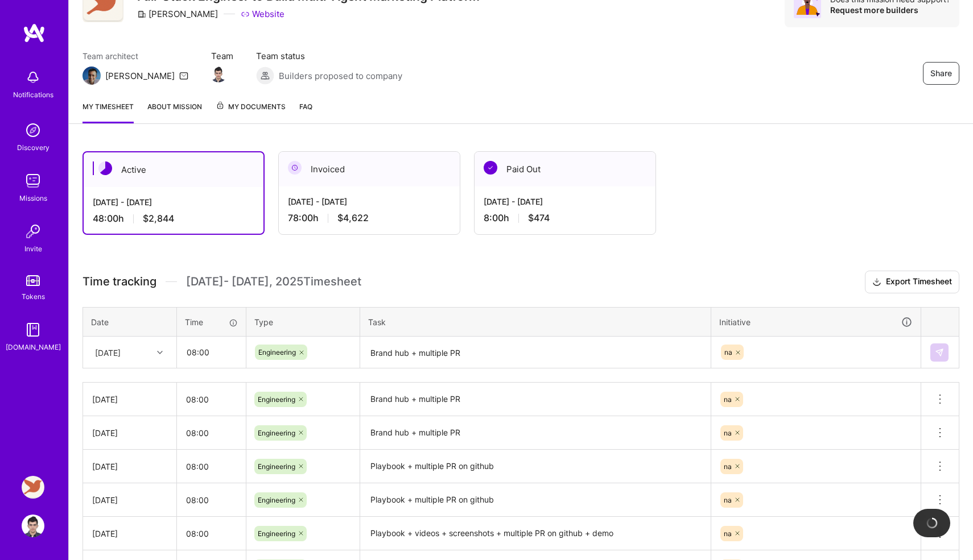  I want to click on img: Paid Out, so click(490, 168).